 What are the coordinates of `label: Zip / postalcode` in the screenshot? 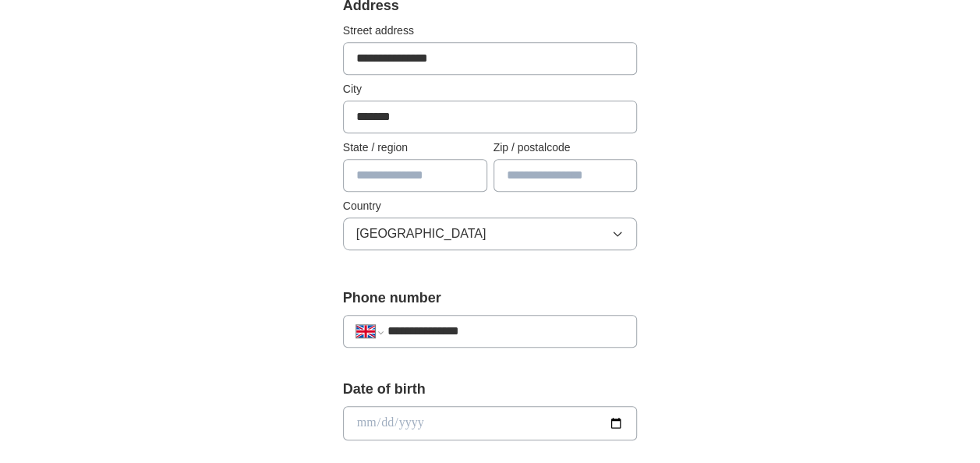 It's located at (565, 147).